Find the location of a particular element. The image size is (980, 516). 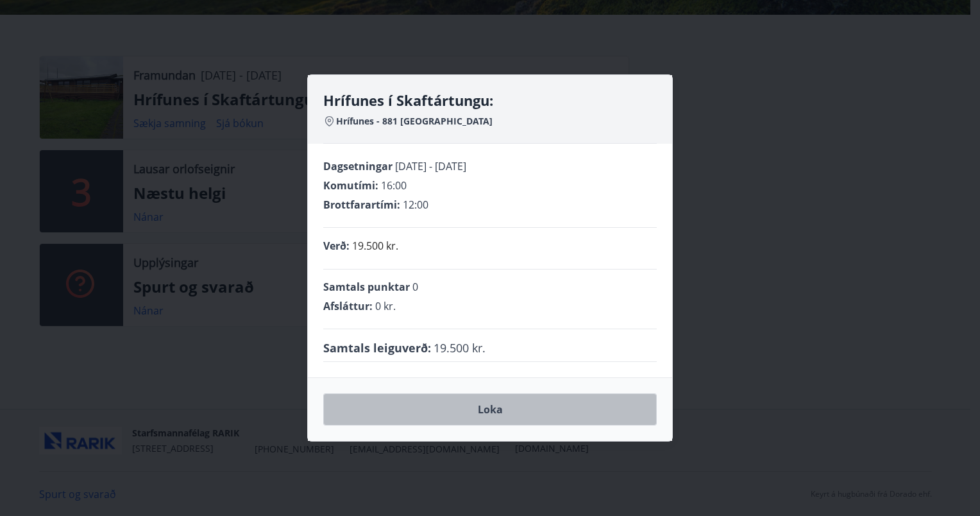

p: 19.500 kr. is located at coordinates (375, 246).